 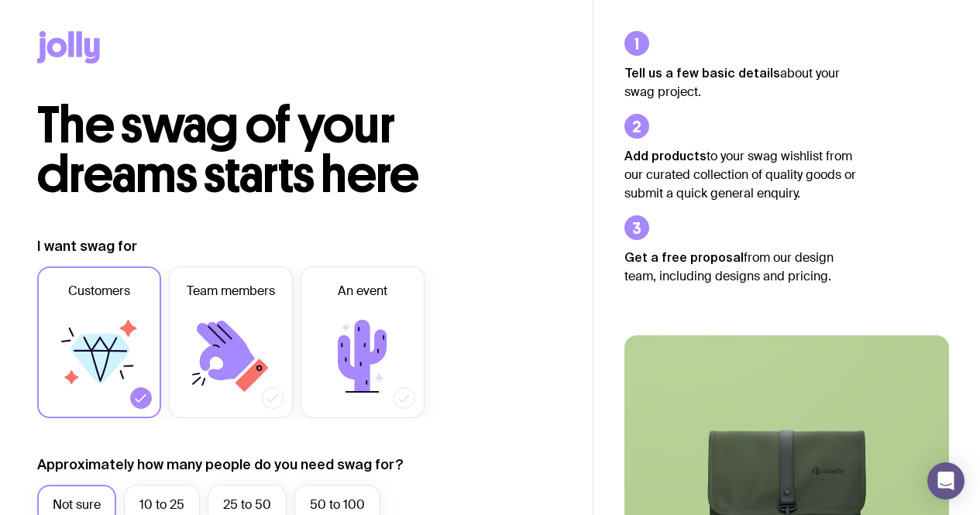 I want to click on p: about your swag project., so click(x=740, y=82).